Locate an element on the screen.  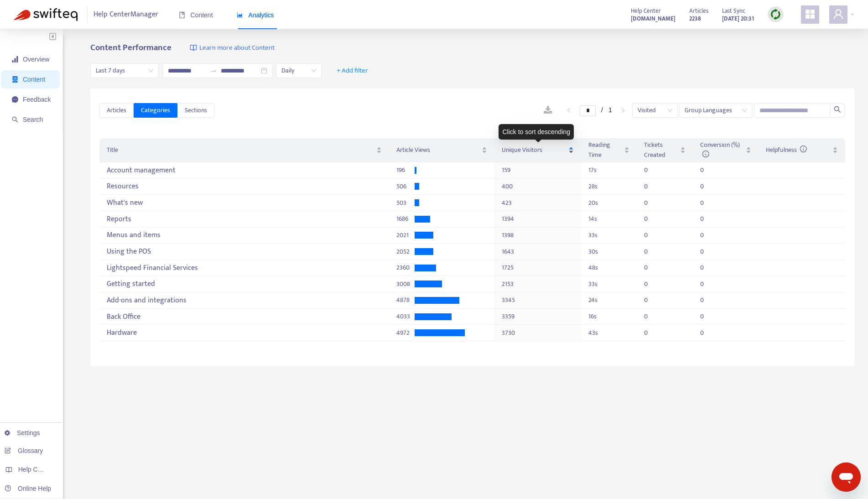
div: 2360 is located at coordinates (406, 268).